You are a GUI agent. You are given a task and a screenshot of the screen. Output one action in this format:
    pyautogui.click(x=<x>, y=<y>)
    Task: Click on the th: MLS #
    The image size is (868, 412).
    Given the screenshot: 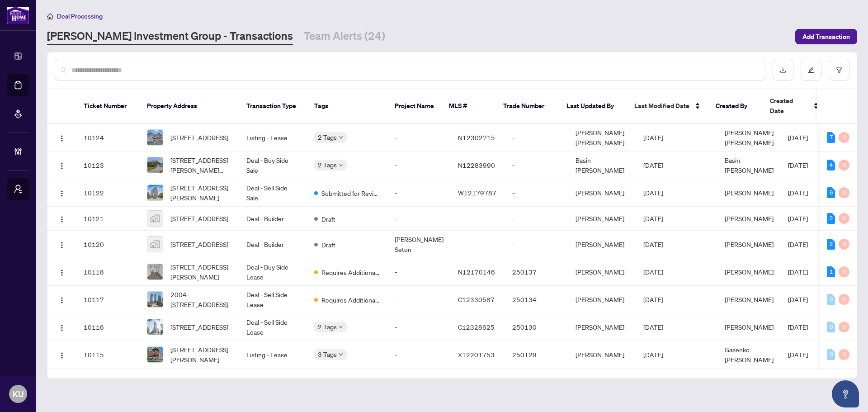 What is the action you would take?
    pyautogui.click(x=469, y=106)
    